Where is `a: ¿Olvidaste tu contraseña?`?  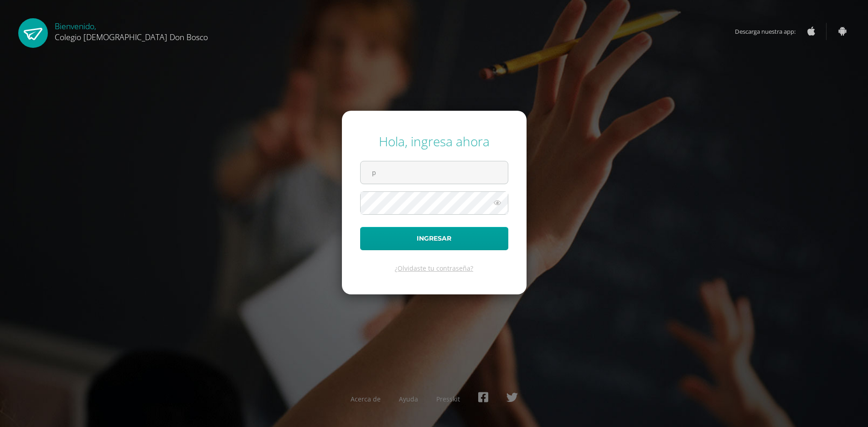 a: ¿Olvidaste tu contraseña? is located at coordinates (434, 268).